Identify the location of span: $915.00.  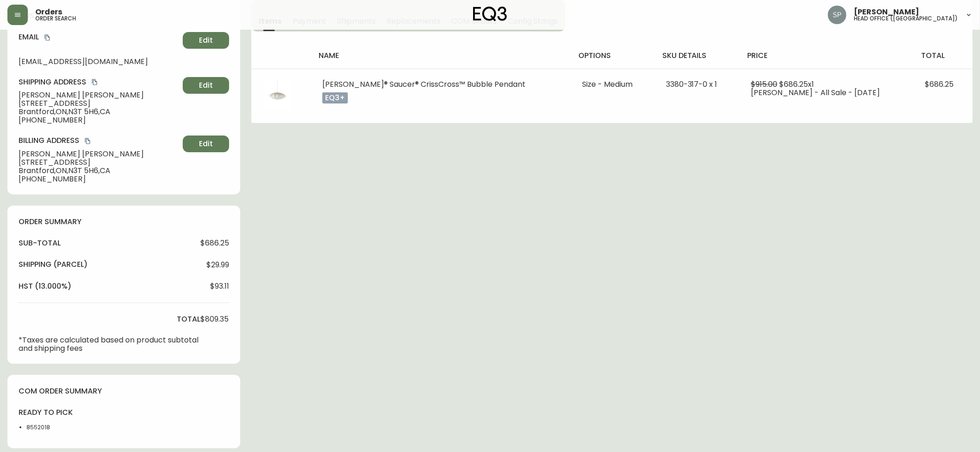
(764, 84).